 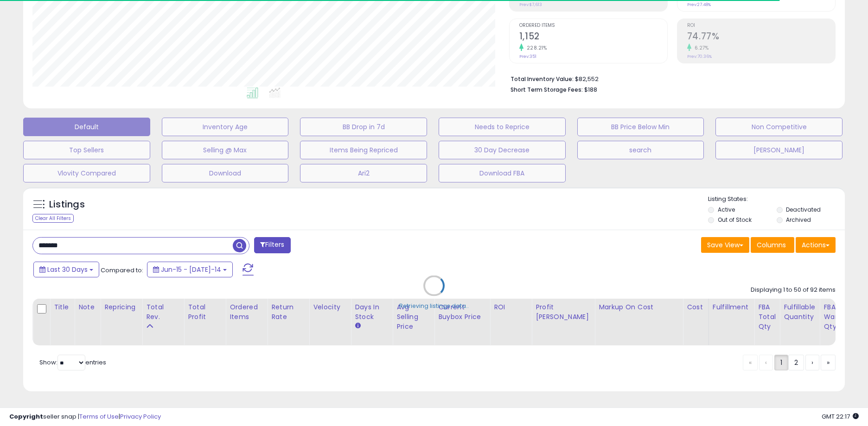 I want to click on span: 2025-08-14 22:17 GMT, so click(x=840, y=417).